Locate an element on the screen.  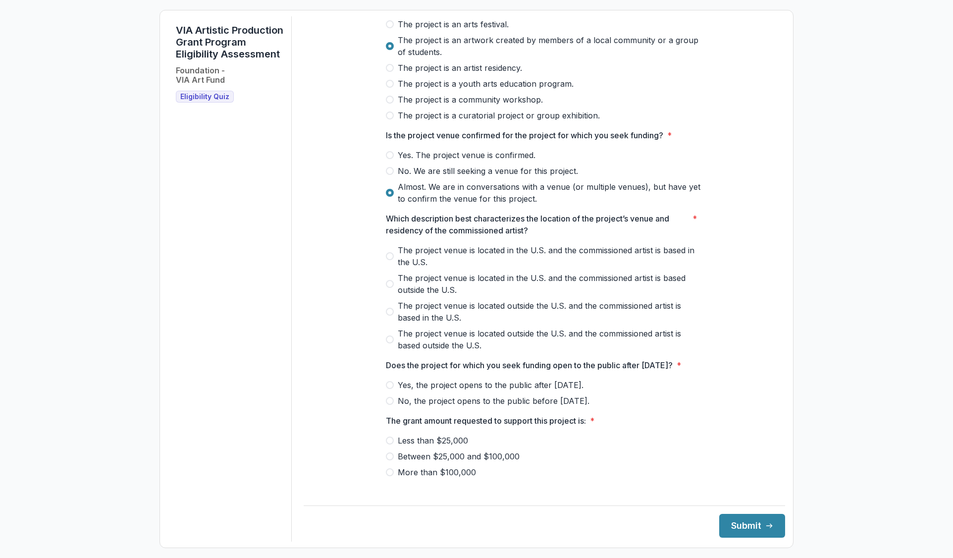
p: The grant amount requested to support this project is: is located at coordinates (486, 421).